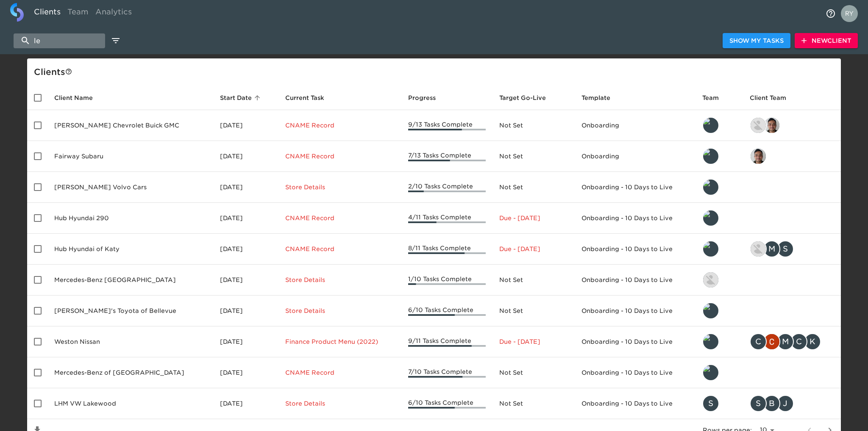  Describe the element at coordinates (305, 97) in the screenshot. I see `span: This is the next Task in this Hub that should be completed` at that location.